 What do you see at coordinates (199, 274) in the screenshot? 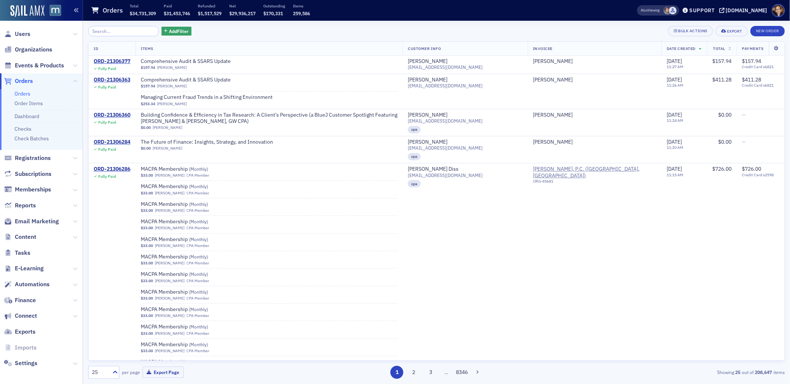
I see `span: ( Monthly )` at bounding box center [199, 274].